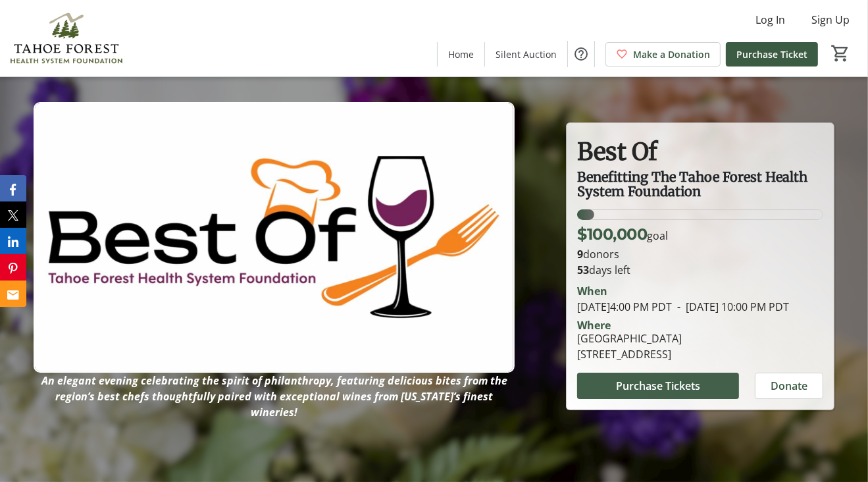 The height and width of the screenshot is (482, 868). What do you see at coordinates (461, 54) in the screenshot?
I see `span: Home` at bounding box center [461, 54].